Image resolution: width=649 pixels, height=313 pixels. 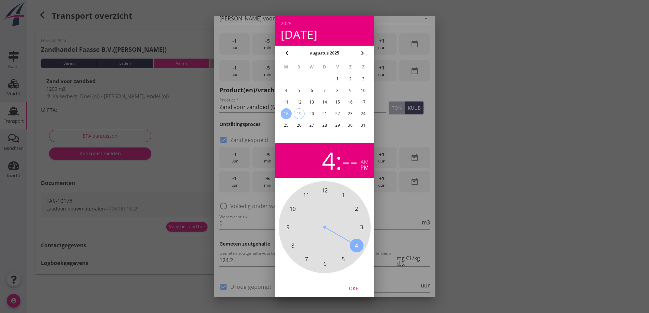 I want to click on button: 1, so click(x=337, y=79).